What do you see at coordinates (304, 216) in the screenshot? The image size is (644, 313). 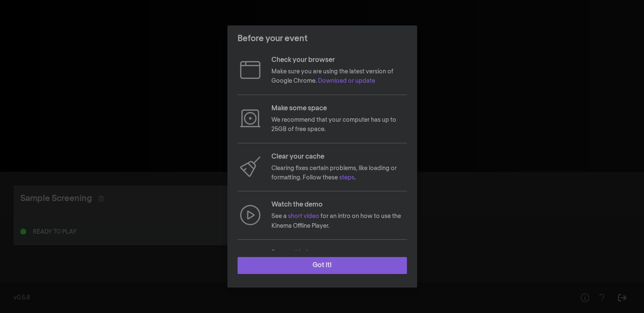 I see `a: short video` at bounding box center [304, 216].